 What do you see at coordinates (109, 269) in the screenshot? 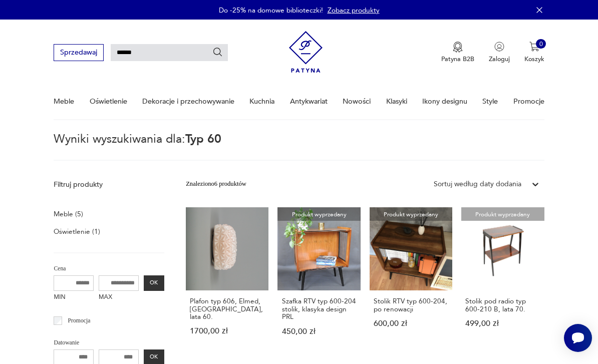
I see `p: Cena` at bounding box center [109, 269].